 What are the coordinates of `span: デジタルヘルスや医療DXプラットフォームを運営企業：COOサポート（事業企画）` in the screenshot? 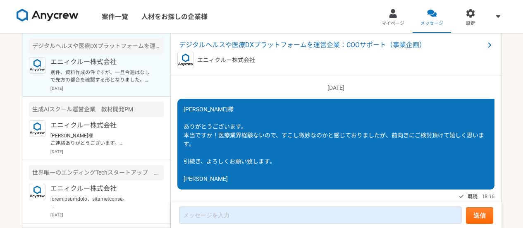 It's located at (331, 45).